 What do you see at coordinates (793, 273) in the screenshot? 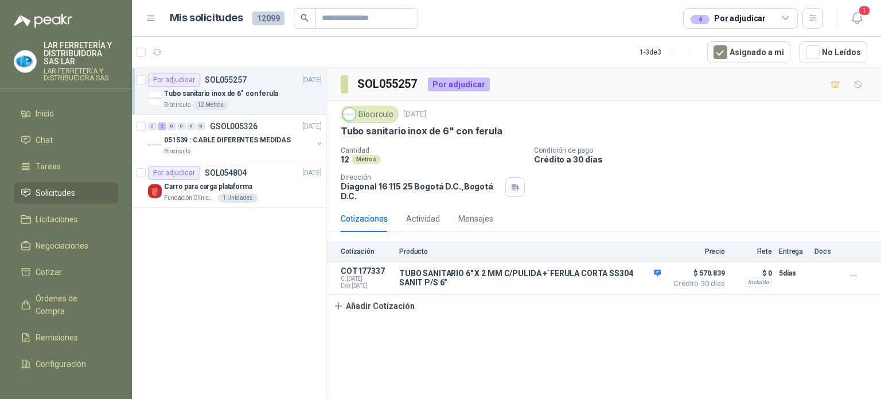
I see `p: 5 días` at bounding box center [793, 273].